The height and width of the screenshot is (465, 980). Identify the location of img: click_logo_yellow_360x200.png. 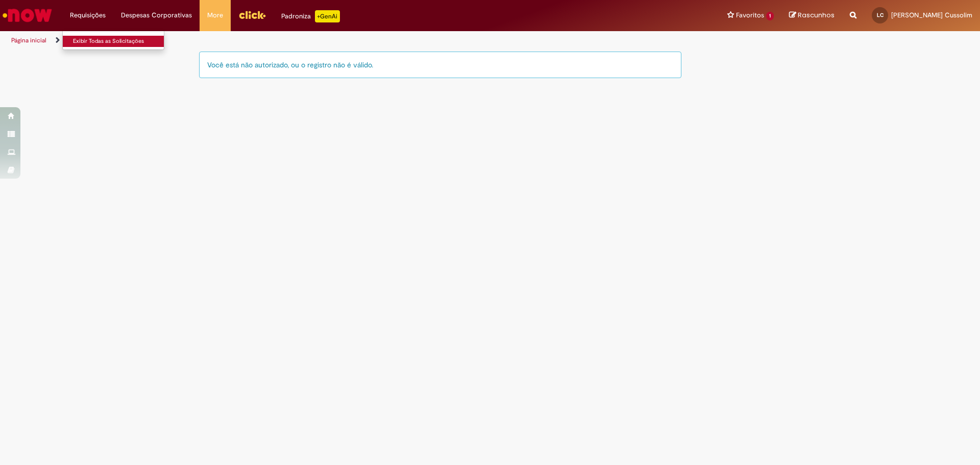
(252, 15).